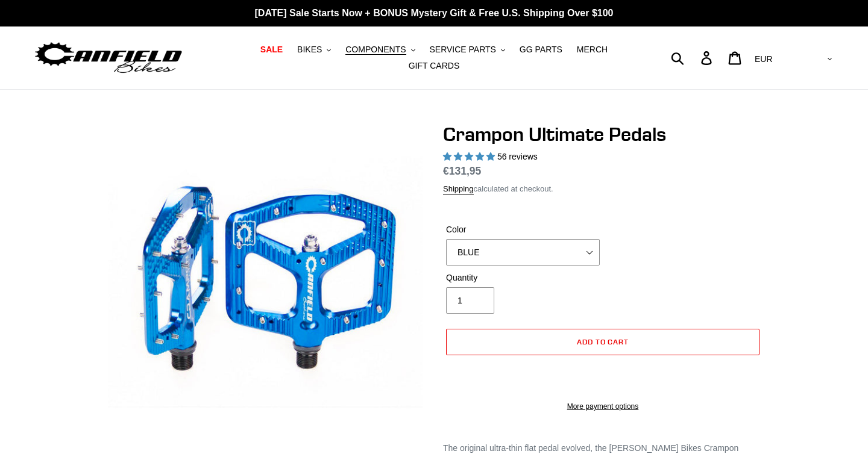 Image resolution: width=868 pixels, height=454 pixels. I want to click on label: Quantity, so click(523, 278).